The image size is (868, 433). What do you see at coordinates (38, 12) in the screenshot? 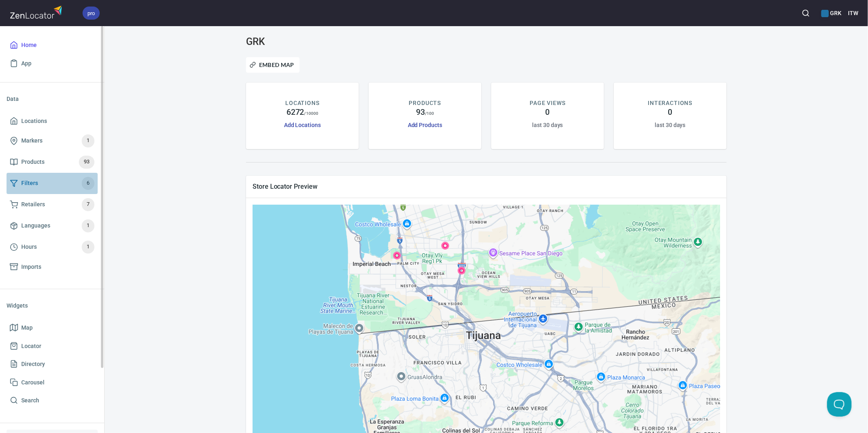
I see `img: zenlocator` at bounding box center [38, 12].